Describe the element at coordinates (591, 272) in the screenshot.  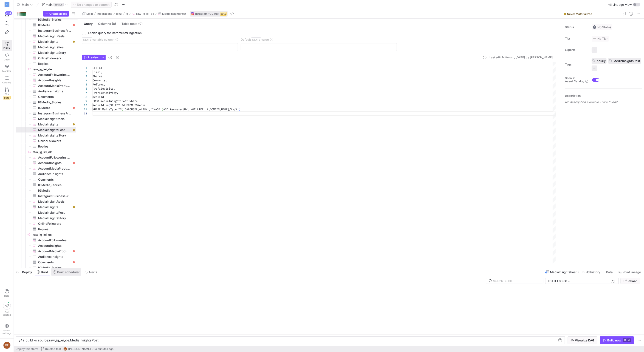
I see `span: Build history` at that location.